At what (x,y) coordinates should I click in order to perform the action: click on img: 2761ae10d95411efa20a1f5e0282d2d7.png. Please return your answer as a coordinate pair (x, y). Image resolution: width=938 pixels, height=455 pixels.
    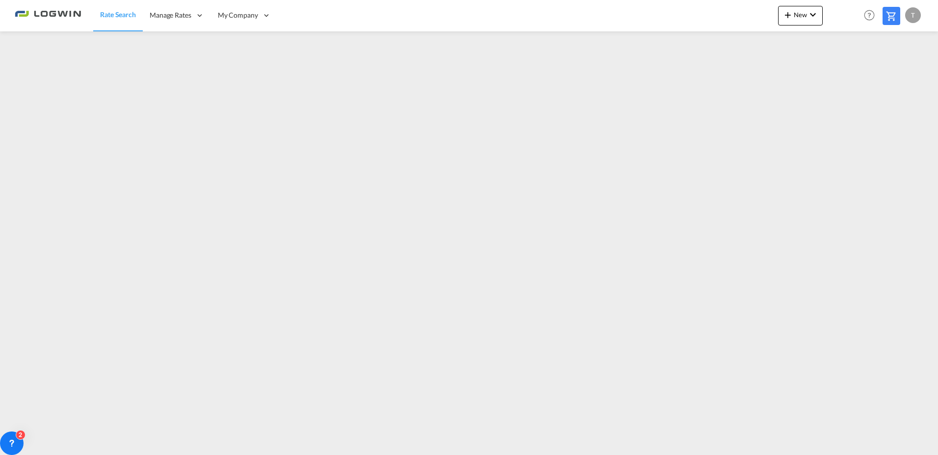
    Looking at the image, I should click on (48, 15).